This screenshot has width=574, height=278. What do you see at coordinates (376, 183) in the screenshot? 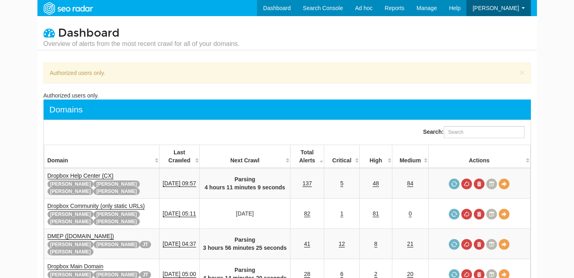
I see `a: 48` at bounding box center [376, 183].